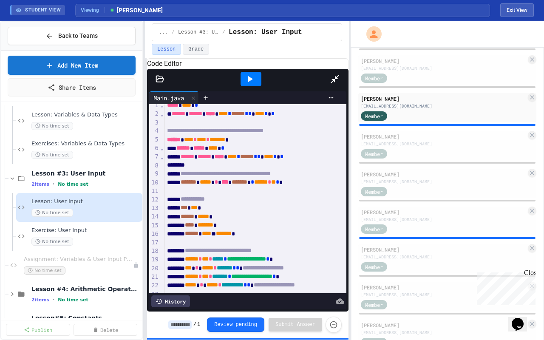  I want to click on div: 14, so click(154, 217).